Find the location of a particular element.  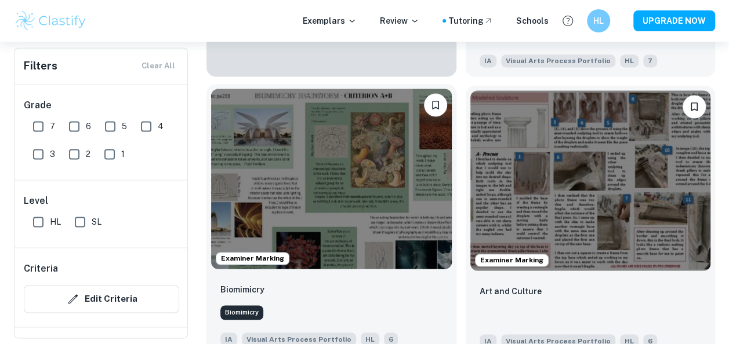

h6: HL is located at coordinates (598, 21).